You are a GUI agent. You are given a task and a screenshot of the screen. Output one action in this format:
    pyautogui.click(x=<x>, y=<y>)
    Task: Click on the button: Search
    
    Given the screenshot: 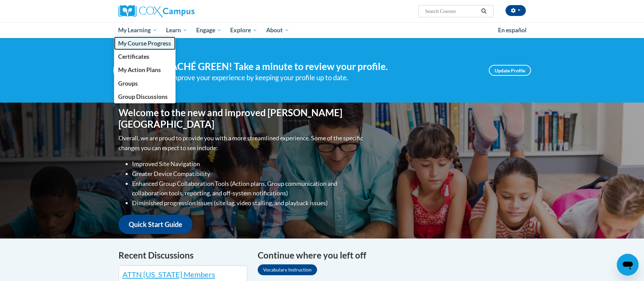 What is the action you would take?
    pyautogui.click(x=484, y=11)
    